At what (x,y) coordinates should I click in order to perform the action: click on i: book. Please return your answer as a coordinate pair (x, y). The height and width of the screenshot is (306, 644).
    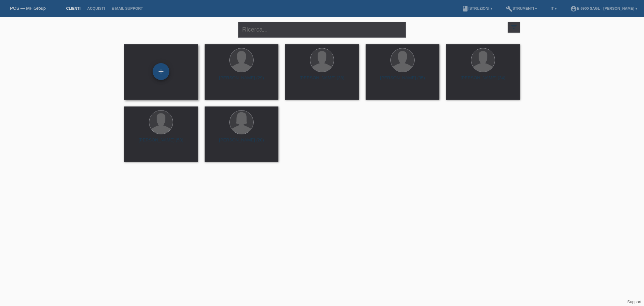
    Looking at the image, I should click on (465, 9).